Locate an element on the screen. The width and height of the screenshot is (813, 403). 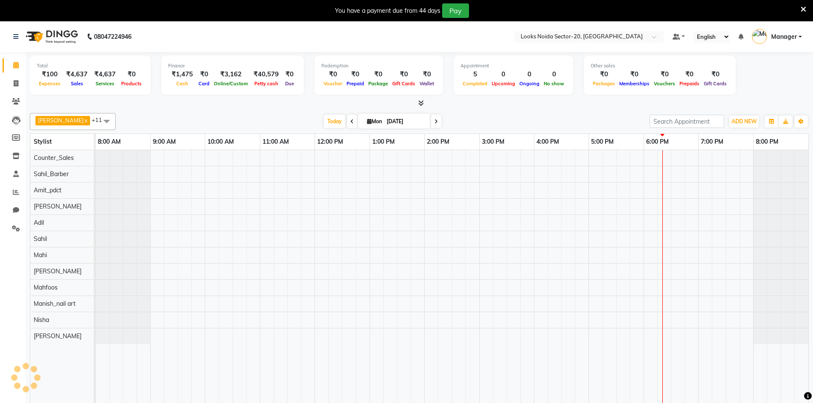
span: Counter_Sales is located at coordinates (54, 158).